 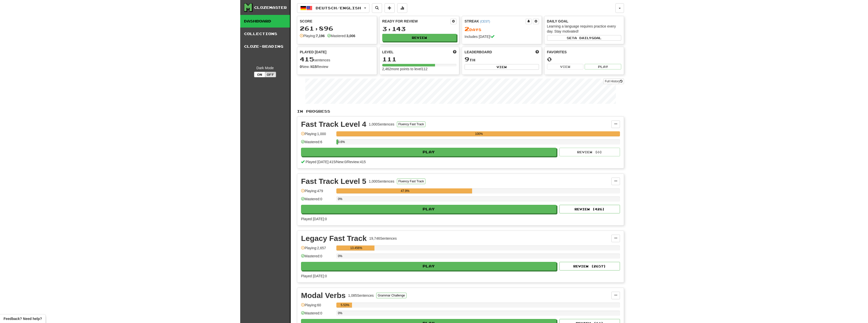 What do you see at coordinates (420, 29) in the screenshot?
I see `div: 3,143` at bounding box center [420, 29].